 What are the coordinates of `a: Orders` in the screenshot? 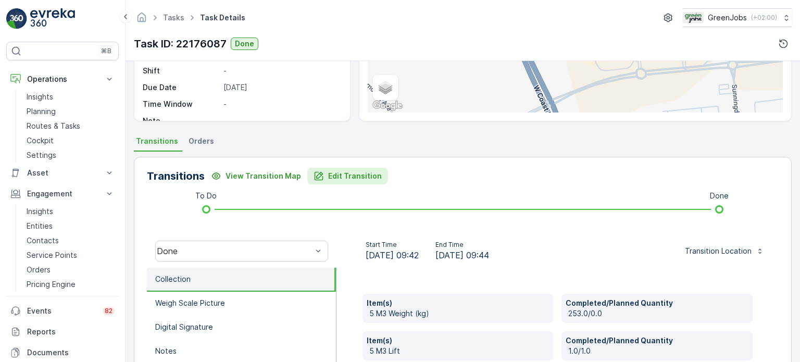 It's located at (70, 270).